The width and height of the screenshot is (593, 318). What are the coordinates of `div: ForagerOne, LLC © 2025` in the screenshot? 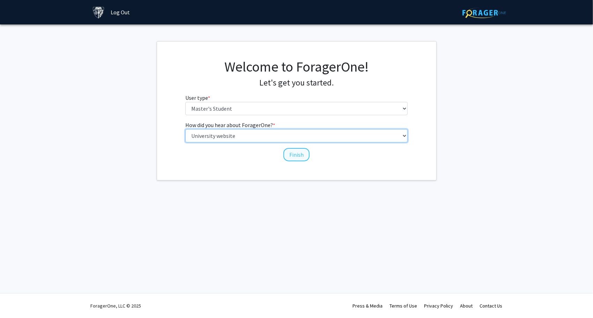 It's located at (116, 306).